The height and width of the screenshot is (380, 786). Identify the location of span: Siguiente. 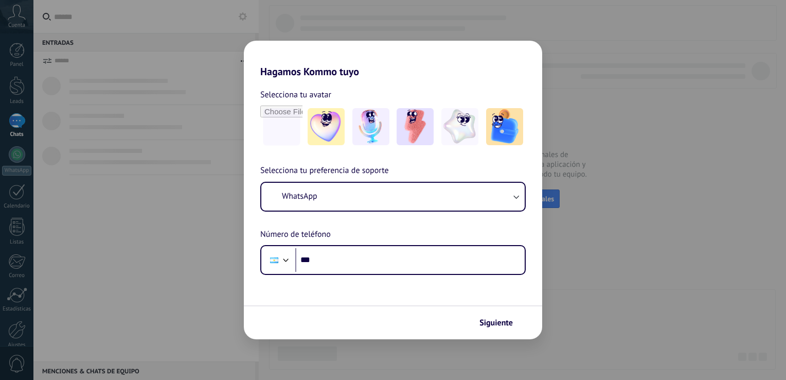
(496, 322).